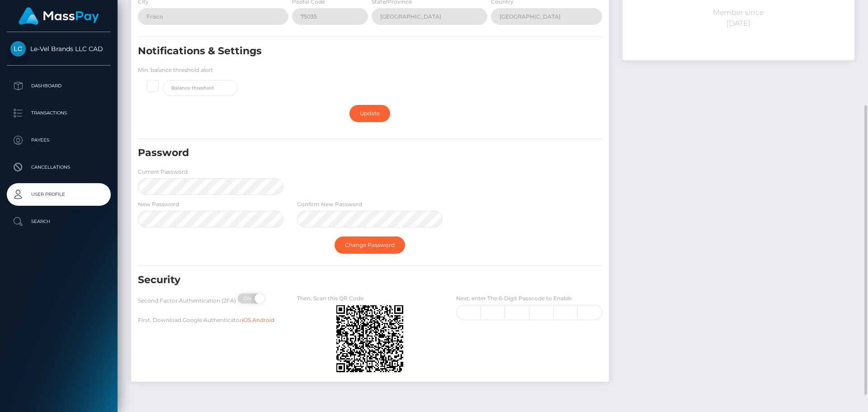 The image size is (868, 412). Describe the element at coordinates (247, 320) in the screenshot. I see `a: iOS` at that location.